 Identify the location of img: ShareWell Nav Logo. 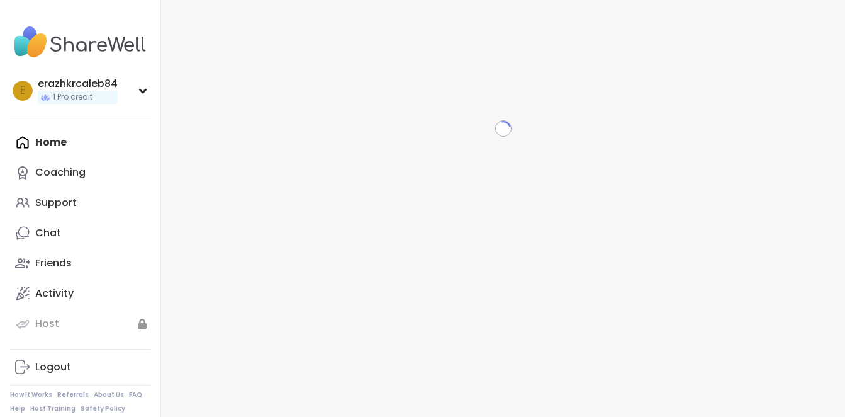
(80, 42).